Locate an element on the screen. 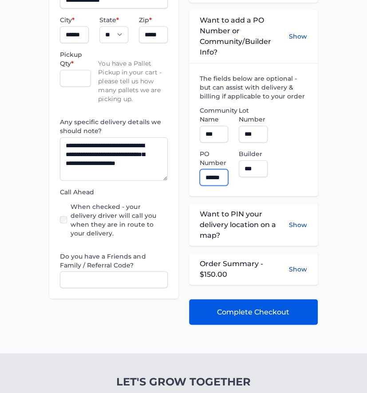 This screenshot has height=393, width=367. label: Call Ahead is located at coordinates (114, 192).